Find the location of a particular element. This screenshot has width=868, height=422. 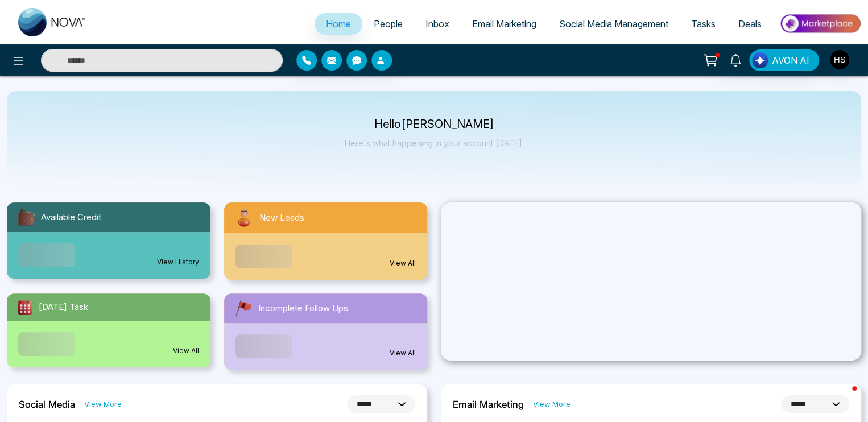

img: newLeads.svg is located at coordinates (244, 218).